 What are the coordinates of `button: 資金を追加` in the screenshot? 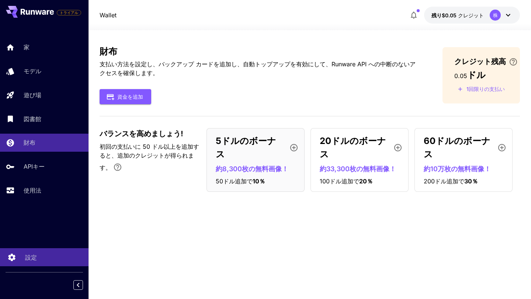 It's located at (125, 97).